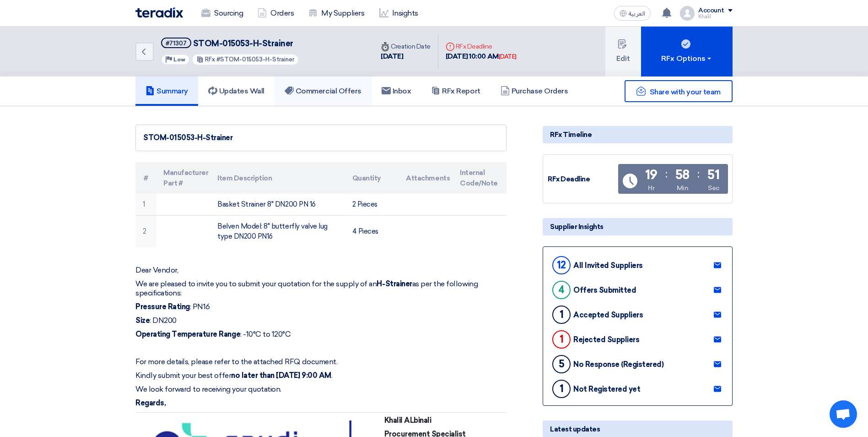 The image size is (868, 437). What do you see at coordinates (607, 389) in the screenshot?
I see `div: Not Registered yet` at bounding box center [607, 389].